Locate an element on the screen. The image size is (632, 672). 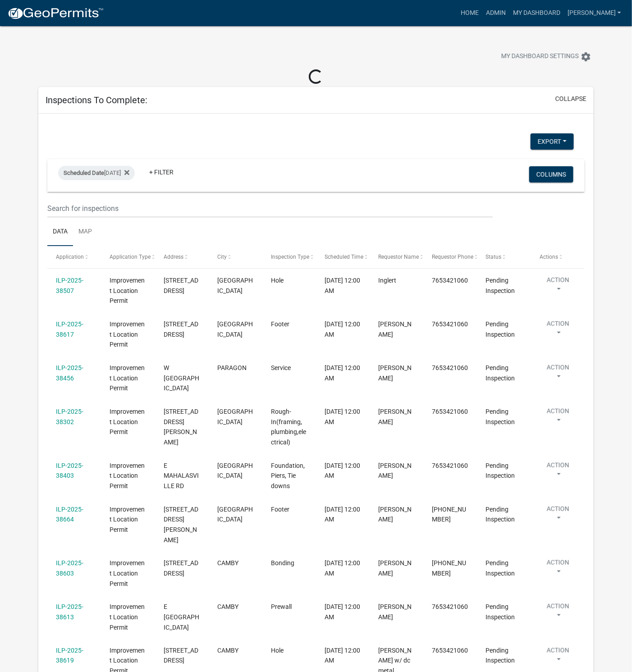
span: EARL is located at coordinates (395, 470).